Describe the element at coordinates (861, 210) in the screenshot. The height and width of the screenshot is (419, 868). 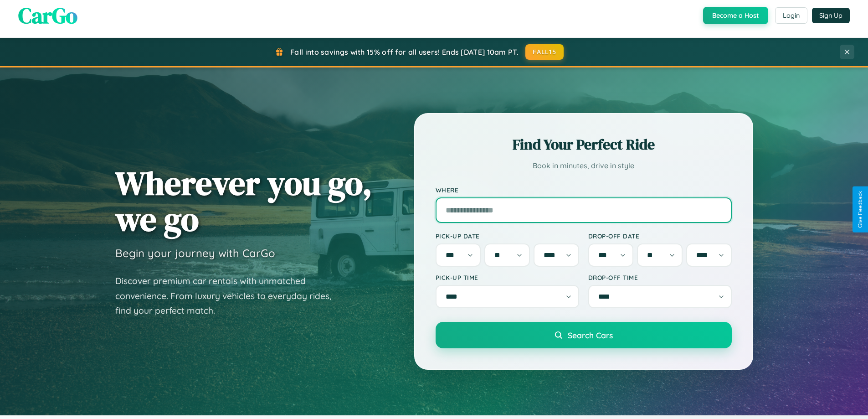
I see `div: Give Feedback` at that location.